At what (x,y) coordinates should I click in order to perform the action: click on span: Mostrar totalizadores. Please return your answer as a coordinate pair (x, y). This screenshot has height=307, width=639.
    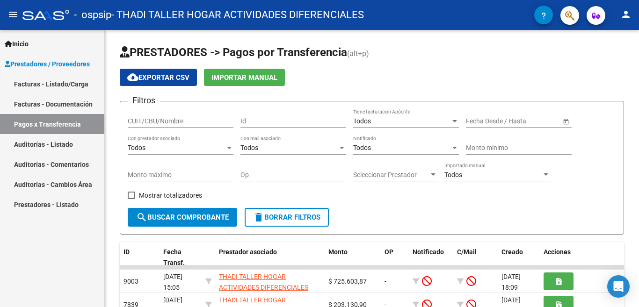
    Looking at the image, I should click on (170, 195).